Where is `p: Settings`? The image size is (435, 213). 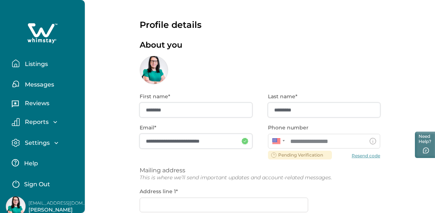 p: Settings is located at coordinates (36, 143).